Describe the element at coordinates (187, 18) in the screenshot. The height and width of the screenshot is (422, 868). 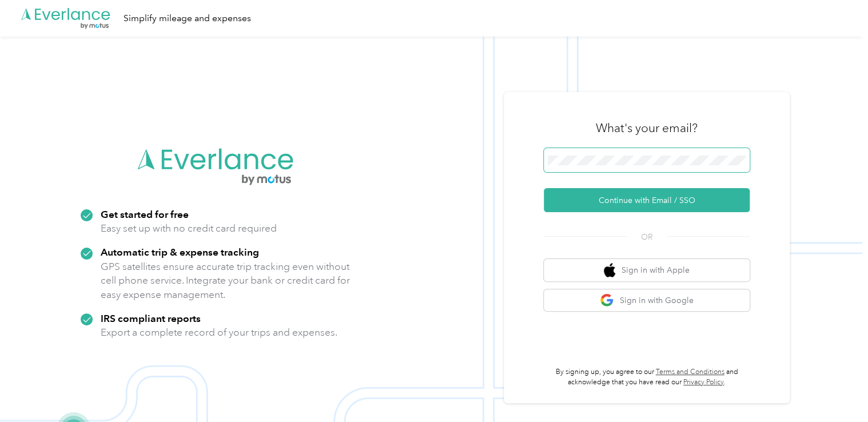
I see `div: Simplify mileage and expenses` at that location.